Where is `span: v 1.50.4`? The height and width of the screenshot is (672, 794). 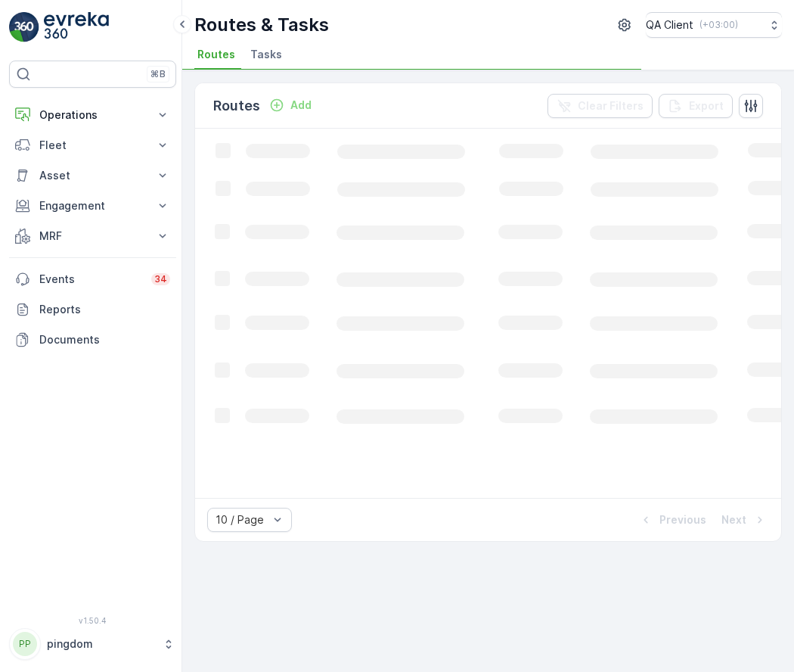
span: v 1.50.4 is located at coordinates (93, 621).